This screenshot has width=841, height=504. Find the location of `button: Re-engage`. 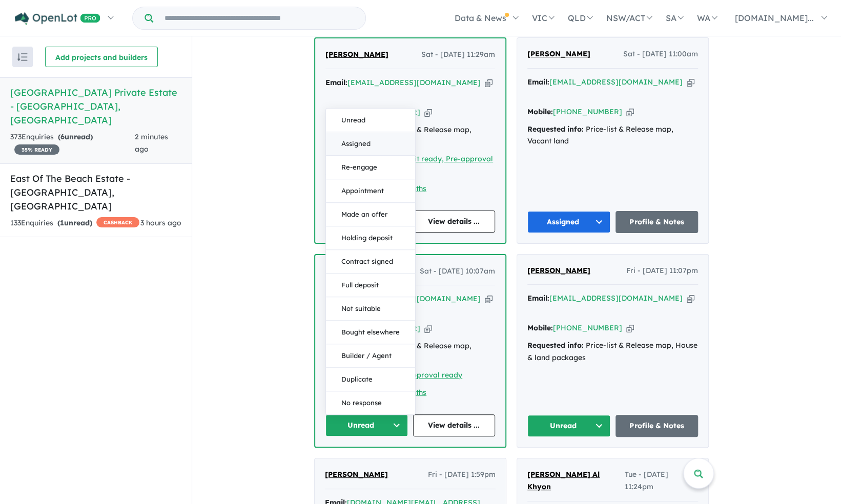

button: Re-engage is located at coordinates (371, 168).